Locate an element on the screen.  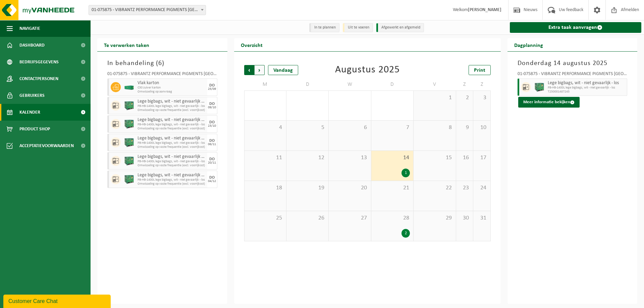
h3: Donderdag 14 augustus 2025 is located at coordinates (573, 63).